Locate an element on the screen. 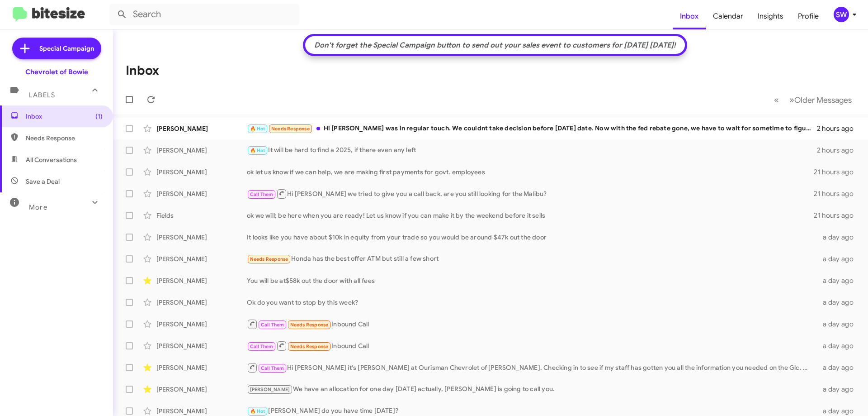  a: Special Campaign is located at coordinates (56, 48).